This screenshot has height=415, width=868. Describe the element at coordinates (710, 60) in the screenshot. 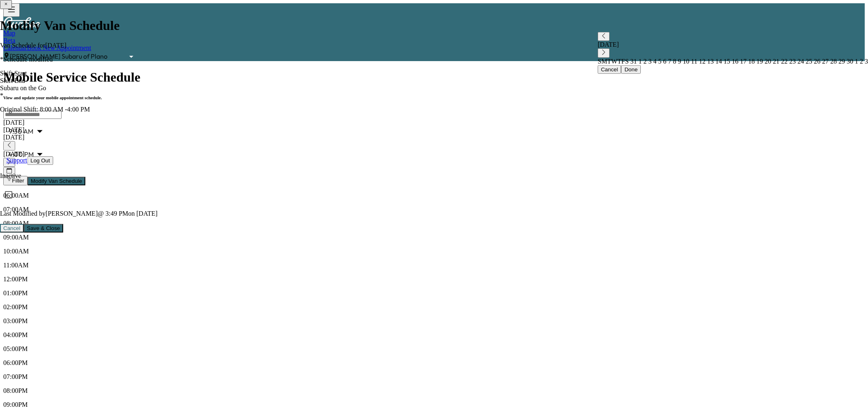

I see `span: 13` at that location.